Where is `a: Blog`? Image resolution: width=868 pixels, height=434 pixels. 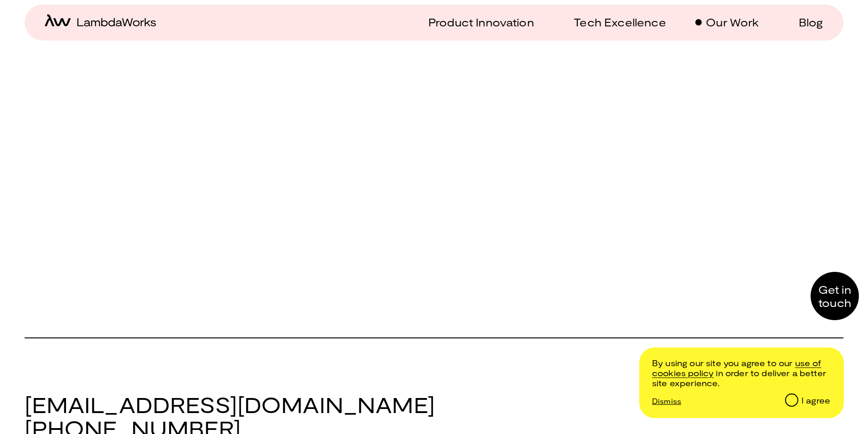 a: Blog is located at coordinates (806, 22).